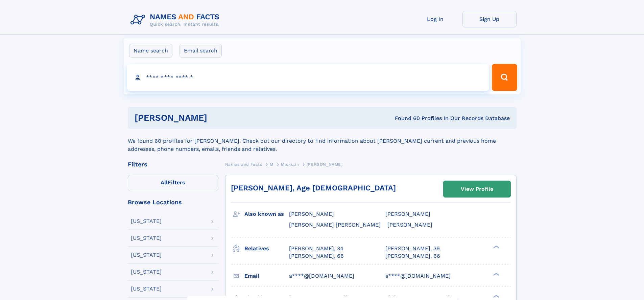 This screenshot has width=644, height=300. What do you see at coordinates (477, 189) in the screenshot?
I see `div: View Profile` at bounding box center [477, 189].